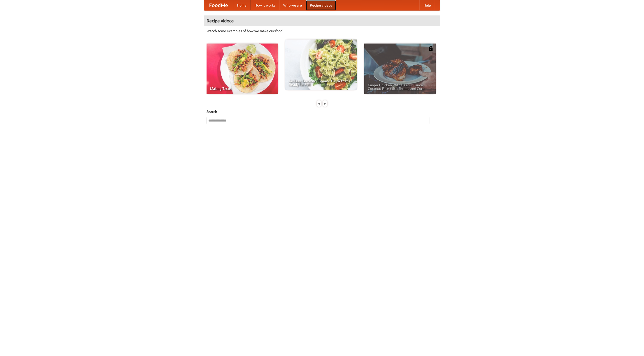 The width and height of the screenshot is (644, 356). I want to click on a: Recipe videos, so click(321, 5).